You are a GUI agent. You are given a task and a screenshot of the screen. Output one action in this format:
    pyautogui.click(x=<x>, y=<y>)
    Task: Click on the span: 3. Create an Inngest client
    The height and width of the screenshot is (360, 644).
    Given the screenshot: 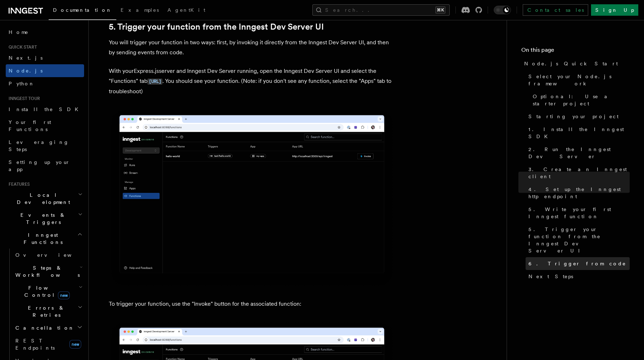 What is the action you would take?
    pyautogui.click(x=579, y=173)
    